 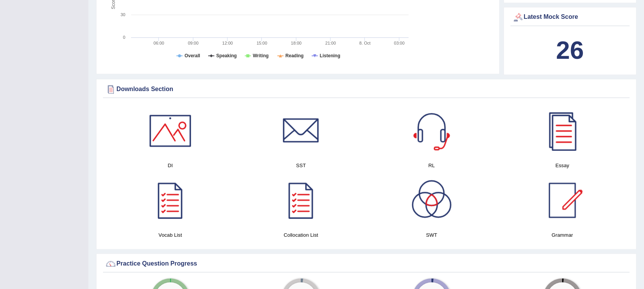 I want to click on tspan: Overall, so click(x=192, y=56).